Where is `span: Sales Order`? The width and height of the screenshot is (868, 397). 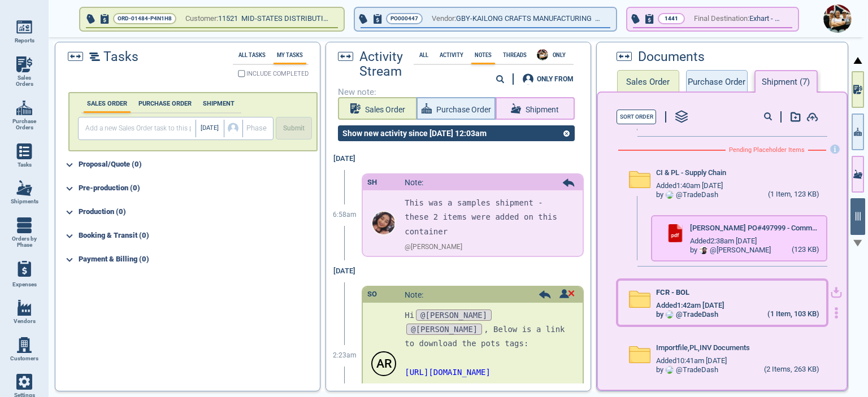 span: Sales Order is located at coordinates (385, 110).